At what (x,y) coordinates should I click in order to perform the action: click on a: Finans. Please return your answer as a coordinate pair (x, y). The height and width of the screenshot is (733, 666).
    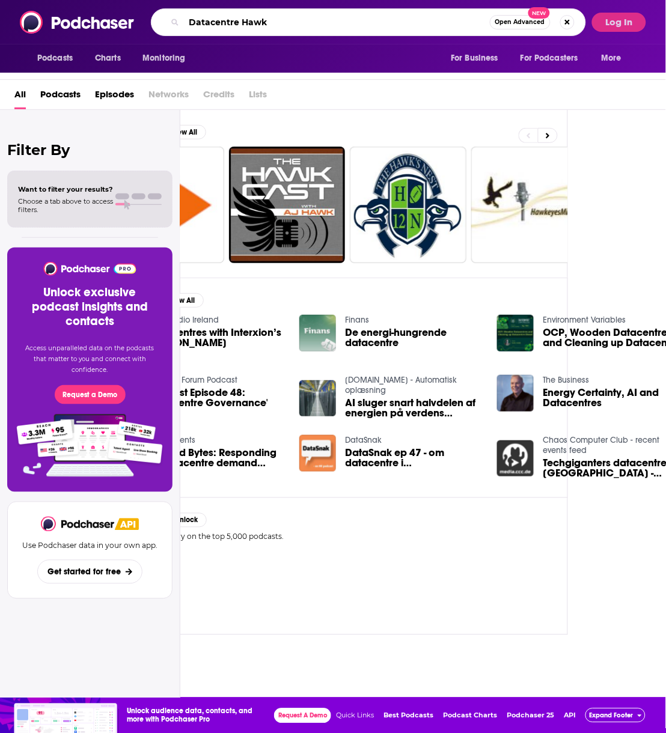
    Looking at the image, I should click on (358, 320).